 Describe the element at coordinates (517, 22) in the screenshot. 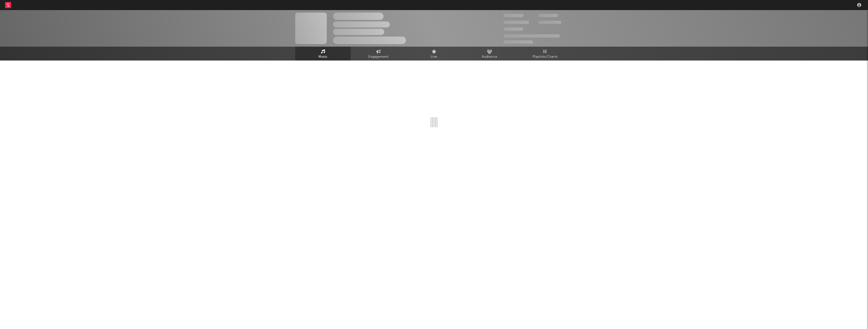

I see `span: 50.000.000` at that location.